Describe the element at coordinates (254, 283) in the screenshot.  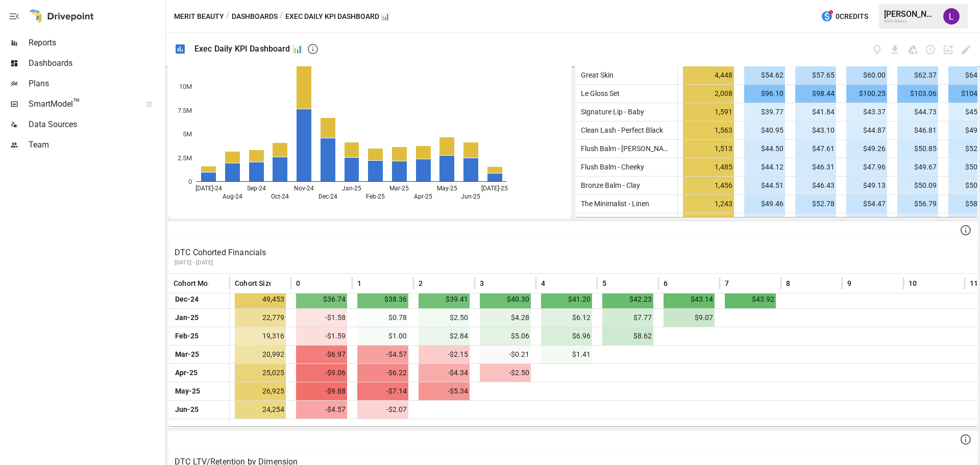
I see `span: Cohort Size` at that location.